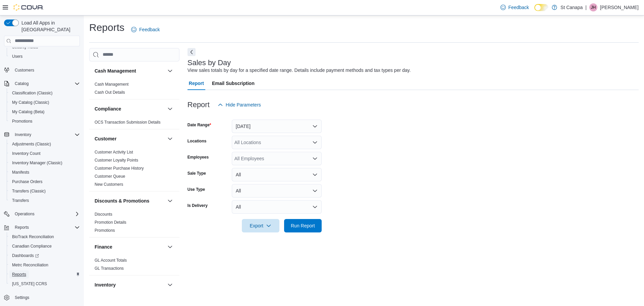 Image resolution: width=644 pixels, height=306 pixels. What do you see at coordinates (37, 162) in the screenshot?
I see `a: Inventory Manager (Classic)` at bounding box center [37, 162].